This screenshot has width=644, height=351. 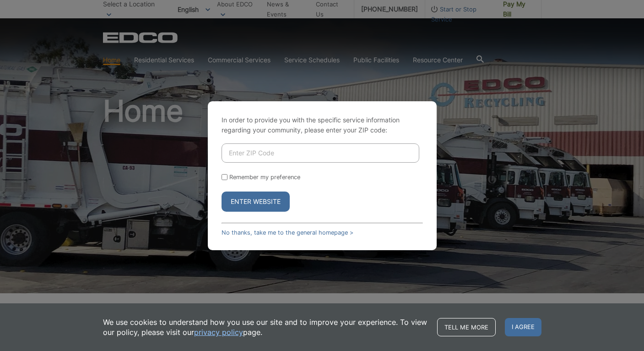 I want to click on p: We use cookies to understand how you use our site and to improve your experience. To view our pol..., so click(x=265, y=327).